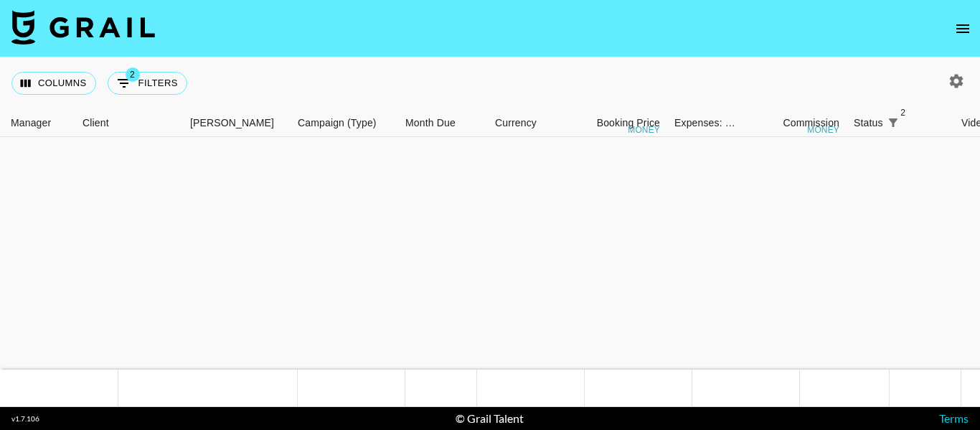 The image size is (980, 430). Describe the element at coordinates (84, 27) in the screenshot. I see `img: Grail Talent` at that location.